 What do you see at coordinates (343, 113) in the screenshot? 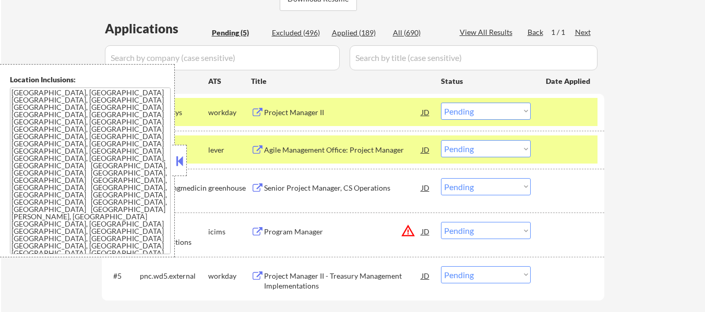
I see `div: Project Manager II` at bounding box center [343, 113].